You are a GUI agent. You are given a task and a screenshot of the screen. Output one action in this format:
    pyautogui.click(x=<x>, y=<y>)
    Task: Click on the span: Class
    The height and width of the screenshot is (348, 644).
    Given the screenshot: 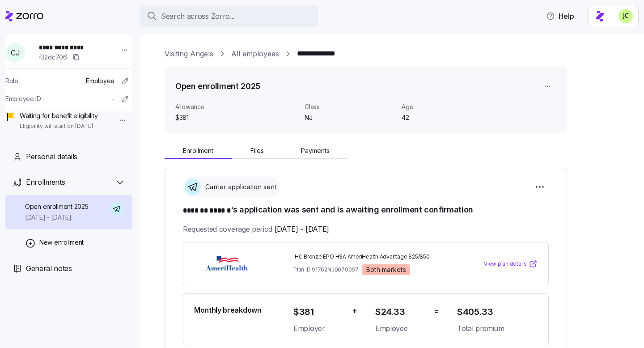 What is the action you would take?
    pyautogui.click(x=349, y=107)
    